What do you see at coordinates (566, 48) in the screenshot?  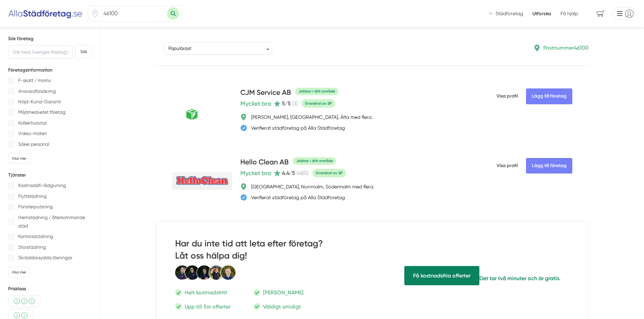 I see `p: Postnummer 46100` at bounding box center [566, 48].